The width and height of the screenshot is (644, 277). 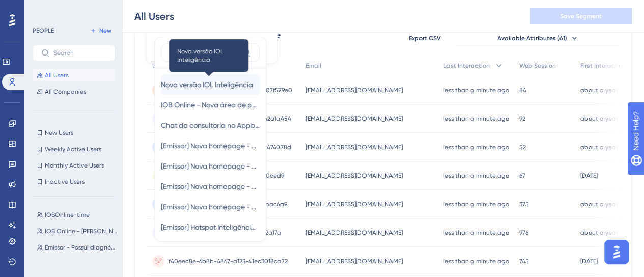 What do you see at coordinates (210, 145) in the screenshot?
I see `span: [Emissor] Nova homepage - destaque no diagnóstico - sem validador - PROD` at bounding box center [210, 145].